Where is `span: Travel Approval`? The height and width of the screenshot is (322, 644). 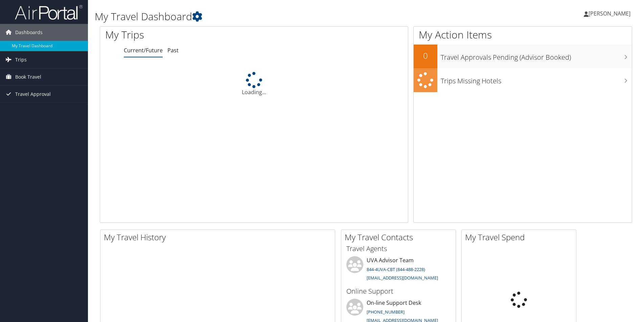
span: Travel Approval is located at coordinates (33, 94).